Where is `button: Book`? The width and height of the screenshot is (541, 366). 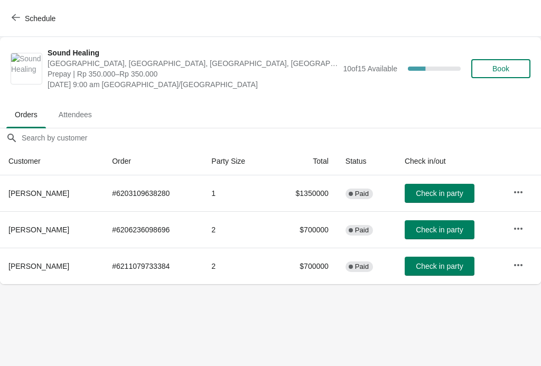 button: Book is located at coordinates (501, 69).